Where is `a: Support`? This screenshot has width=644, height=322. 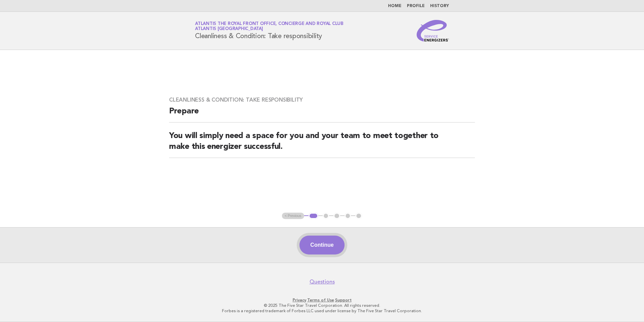 a: Support is located at coordinates (343, 300).